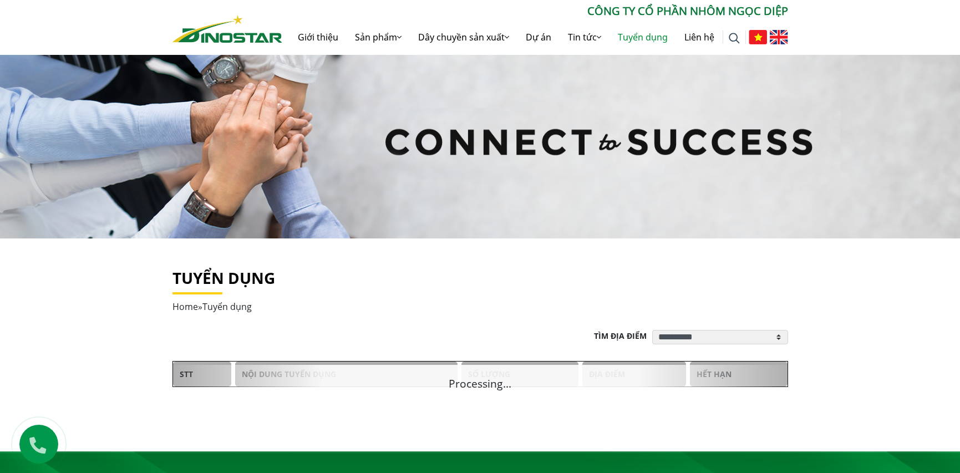  What do you see at coordinates (480, 376) in the screenshot?
I see `div: Processing...` at bounding box center [480, 376].